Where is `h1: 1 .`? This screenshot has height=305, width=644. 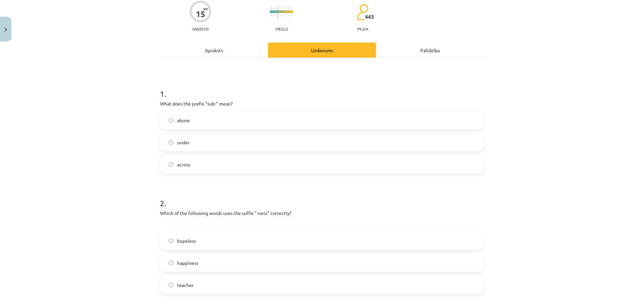
h1: 1 . is located at coordinates (322, 87).